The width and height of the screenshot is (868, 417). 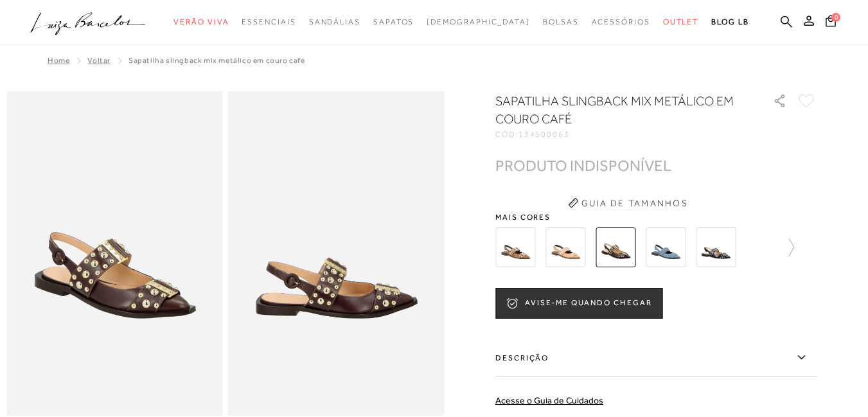 I want to click on button: Guia de Tamanhos, so click(x=628, y=203).